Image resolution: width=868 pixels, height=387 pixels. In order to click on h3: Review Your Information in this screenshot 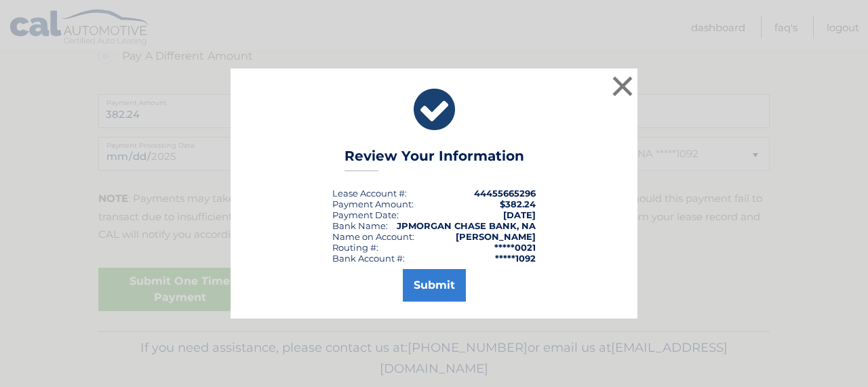, I will do `click(434, 159)`.